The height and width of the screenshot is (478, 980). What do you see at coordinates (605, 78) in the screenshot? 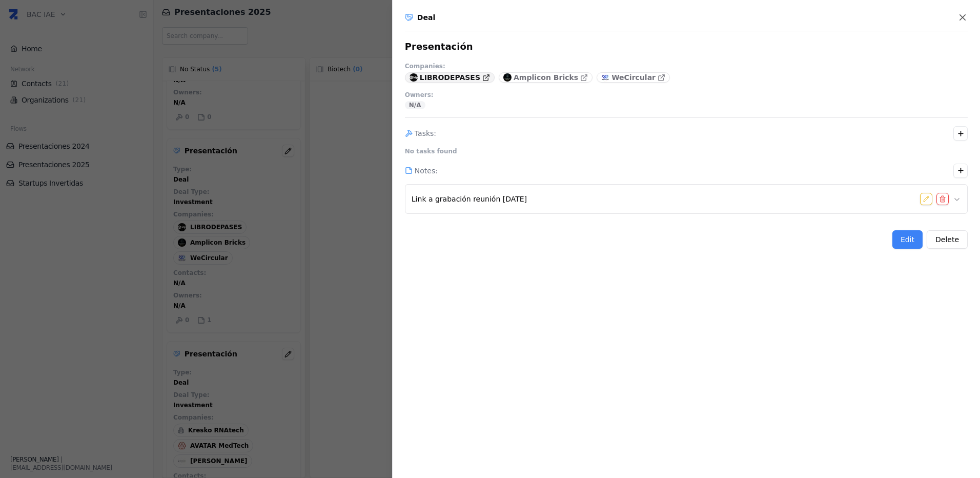
I see `img: WeCircular` at bounding box center [605, 78].